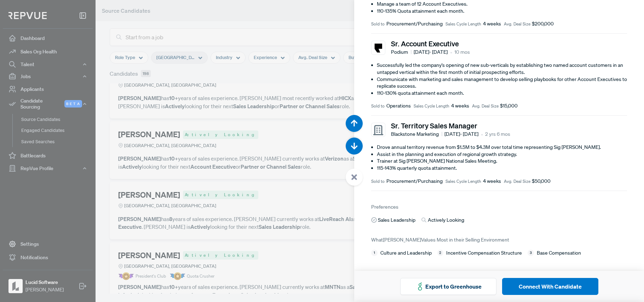 This screenshot has width=644, height=302. What do you see at coordinates (401, 52) in the screenshot?
I see `span: Podium` at bounding box center [401, 52].